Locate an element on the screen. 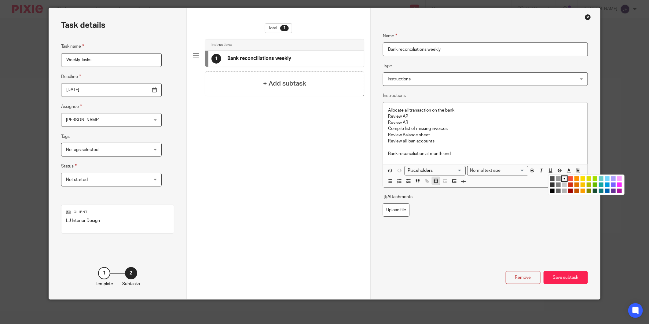  li: color:#0C797D is located at coordinates (601, 191).